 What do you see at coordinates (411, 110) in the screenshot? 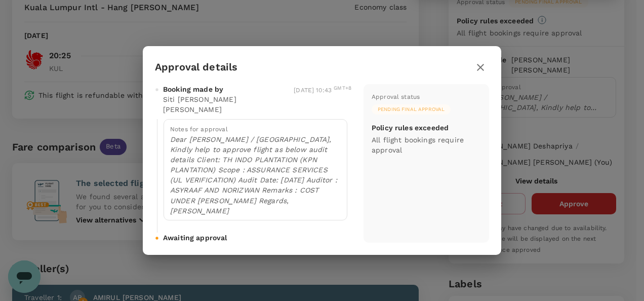
I see `span: Pending final approval` at bounding box center [411, 110].